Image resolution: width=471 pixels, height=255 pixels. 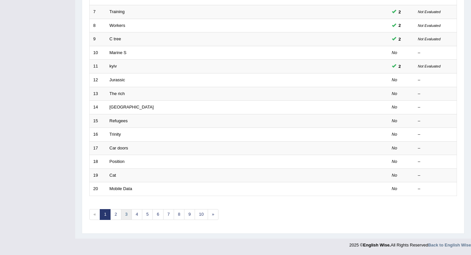 I want to click on td: 8, so click(x=98, y=26).